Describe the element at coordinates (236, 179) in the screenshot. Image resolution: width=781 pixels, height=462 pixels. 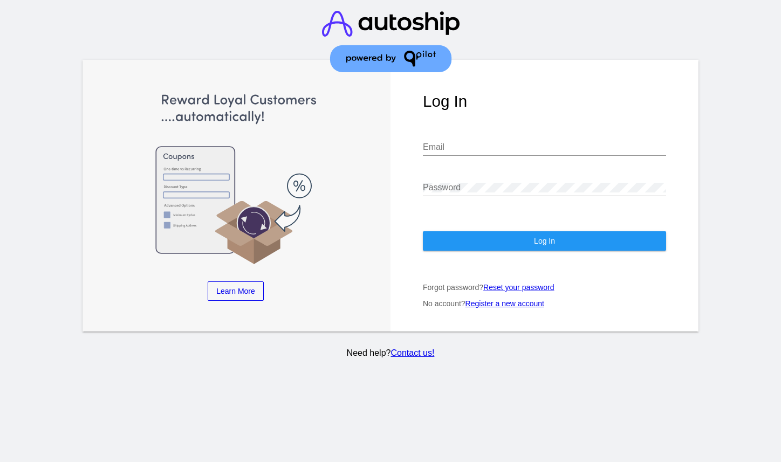
I see `img: Apply Coupons Automatically to Scheduled Orders with QPilot` at that location.